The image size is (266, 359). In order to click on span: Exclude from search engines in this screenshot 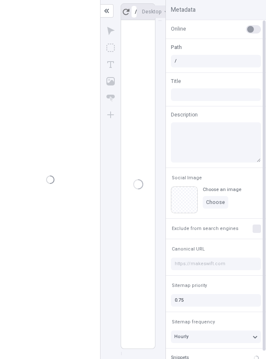, I will do `click(205, 229)`.